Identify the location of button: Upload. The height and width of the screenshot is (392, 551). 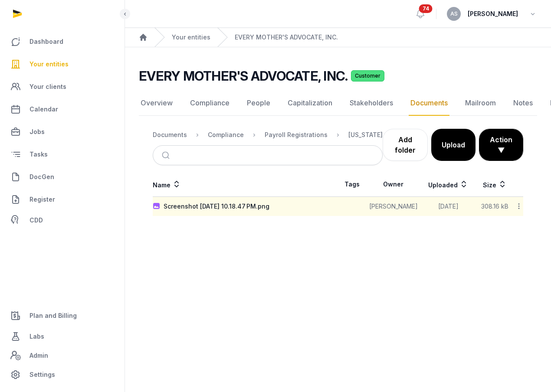
(454, 145).